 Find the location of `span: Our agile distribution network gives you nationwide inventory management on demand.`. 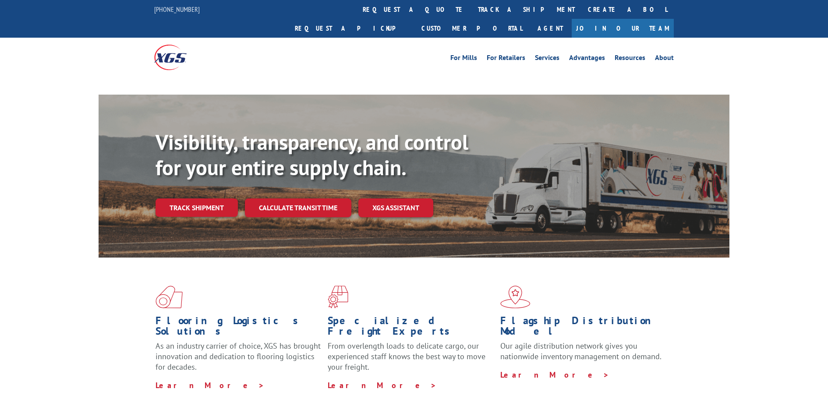

span: Our agile distribution network gives you nationwide inventory management on demand. is located at coordinates (581, 351).